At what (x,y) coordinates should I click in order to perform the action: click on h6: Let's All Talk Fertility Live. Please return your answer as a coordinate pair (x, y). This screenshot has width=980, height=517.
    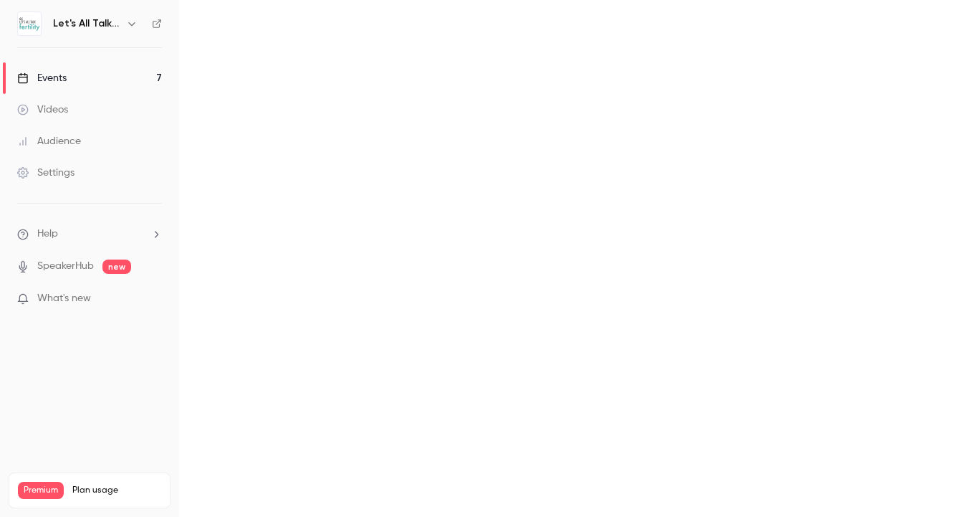
    Looking at the image, I should click on (87, 24).